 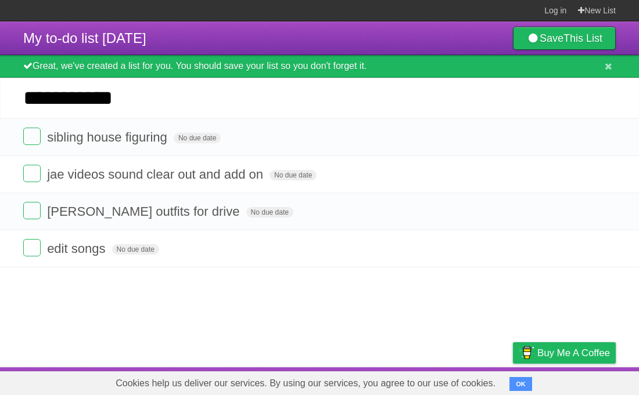 I want to click on button: OK, so click(x=520, y=384).